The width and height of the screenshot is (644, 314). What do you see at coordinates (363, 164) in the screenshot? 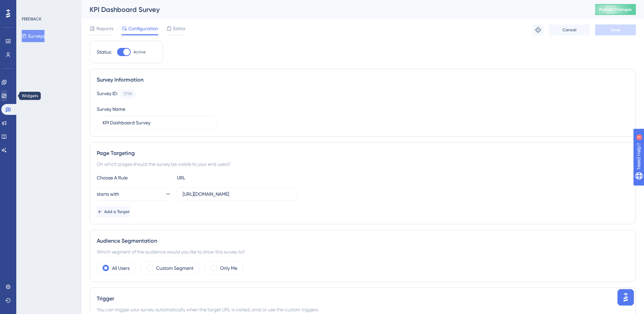
I see `div: On which pages should the survey be visible to your end users?` at bounding box center [363, 164].